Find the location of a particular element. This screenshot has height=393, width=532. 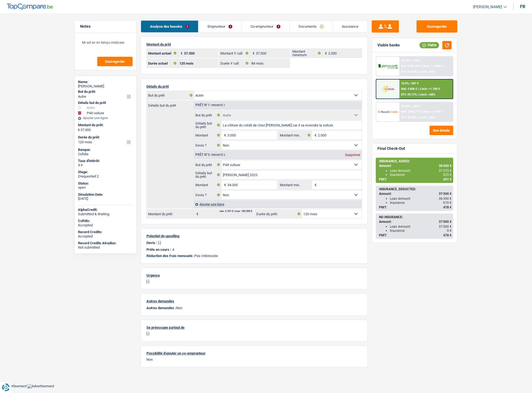

span: NAI: 3 342,7 € is located at coordinates (410, 111).